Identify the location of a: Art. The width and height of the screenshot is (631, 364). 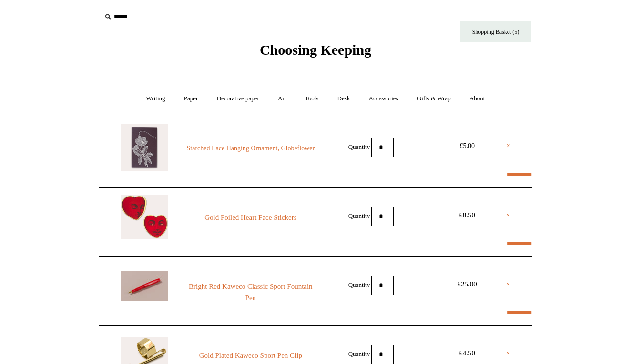
(282, 99).